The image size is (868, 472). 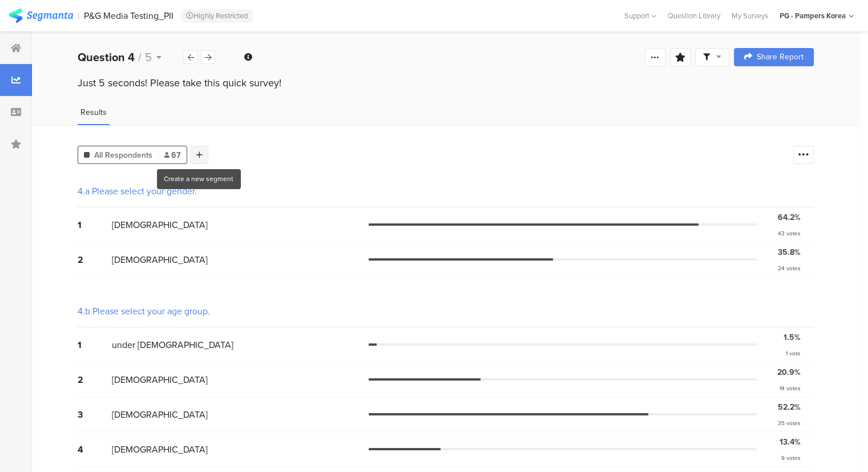 I want to click on span: Share Report, so click(x=780, y=57).